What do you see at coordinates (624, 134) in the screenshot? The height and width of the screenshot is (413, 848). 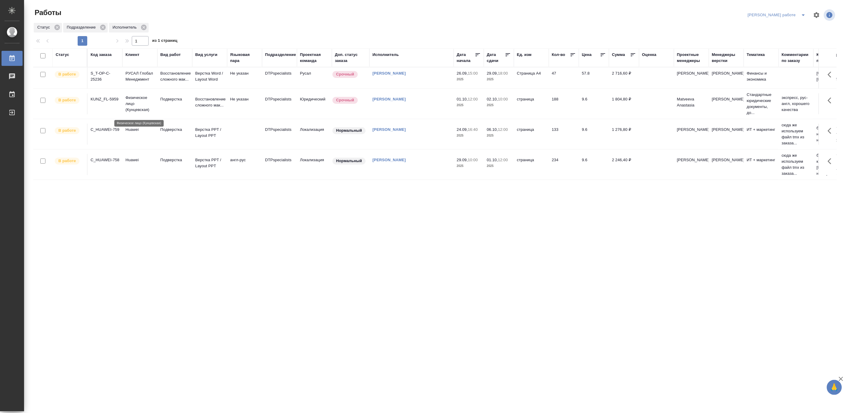 I see `td: 1 276,80 ₽` at bounding box center [624, 134].